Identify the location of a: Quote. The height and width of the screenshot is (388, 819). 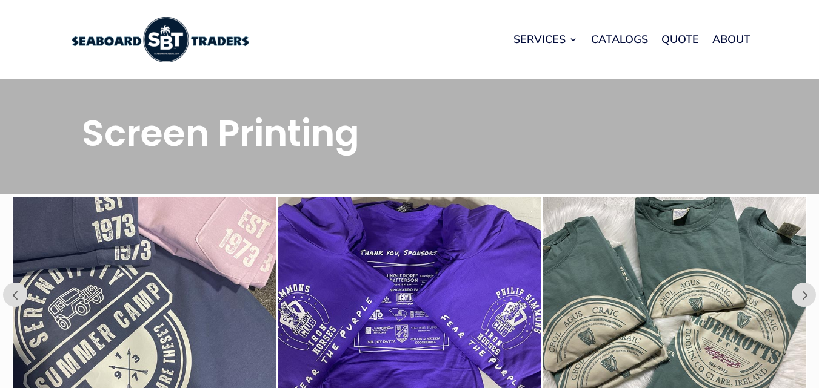
(680, 39).